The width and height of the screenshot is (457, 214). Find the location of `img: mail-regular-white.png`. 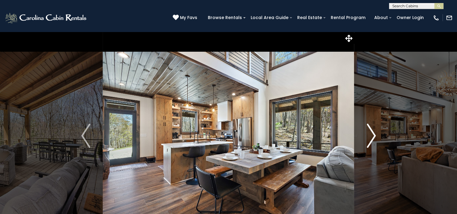

img: mail-regular-white.png is located at coordinates (449, 18).